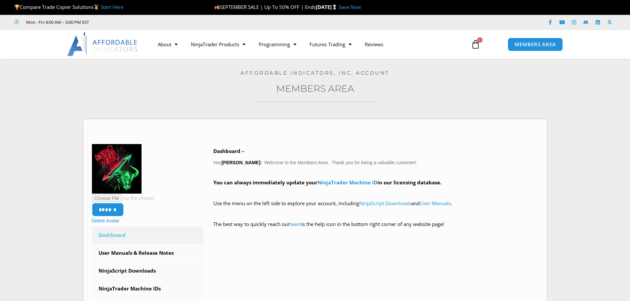 This screenshot has width=630, height=301. Describe the element at coordinates (112, 7) in the screenshot. I see `a: Start Here` at that location.